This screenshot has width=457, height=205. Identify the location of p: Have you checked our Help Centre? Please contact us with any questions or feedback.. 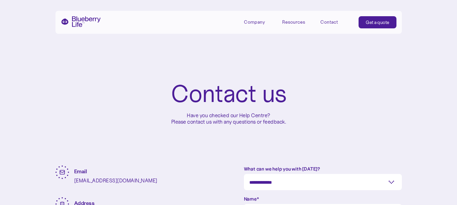
(229, 119).